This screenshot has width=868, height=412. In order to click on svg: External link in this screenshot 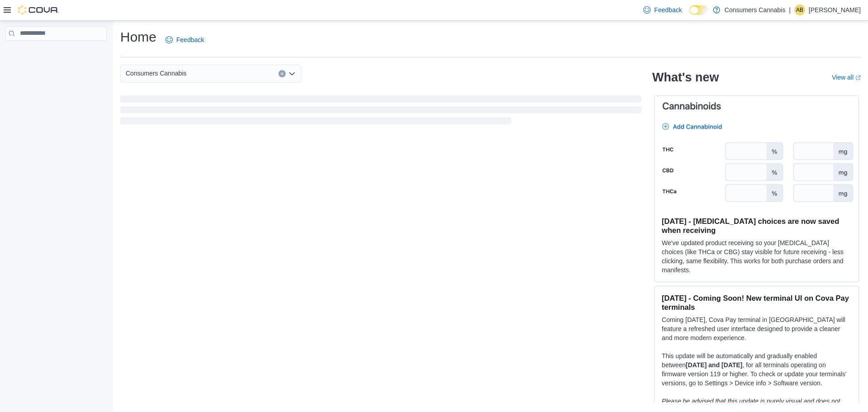, I will do `click(858, 78)`.